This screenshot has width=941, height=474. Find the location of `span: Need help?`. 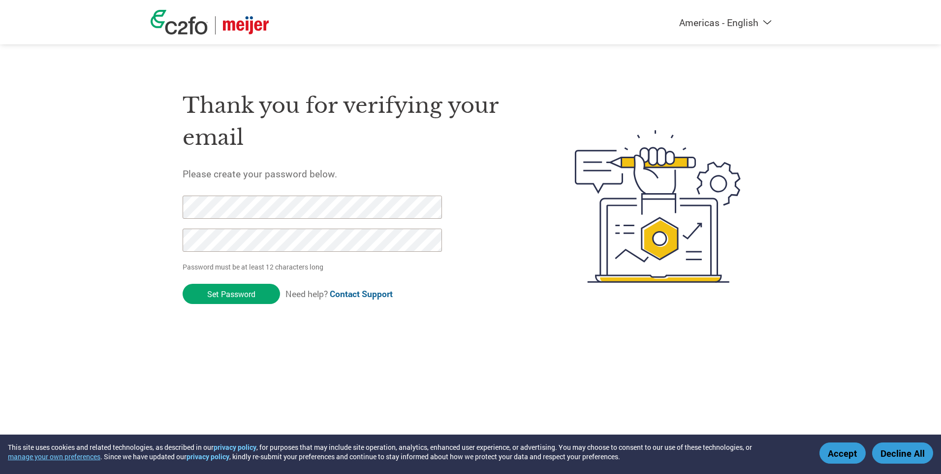

span: Need help? is located at coordinates (339, 293).